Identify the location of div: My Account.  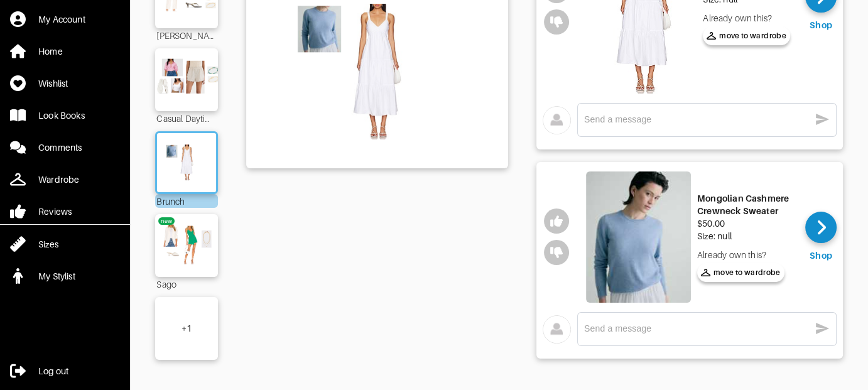
(61, 20).